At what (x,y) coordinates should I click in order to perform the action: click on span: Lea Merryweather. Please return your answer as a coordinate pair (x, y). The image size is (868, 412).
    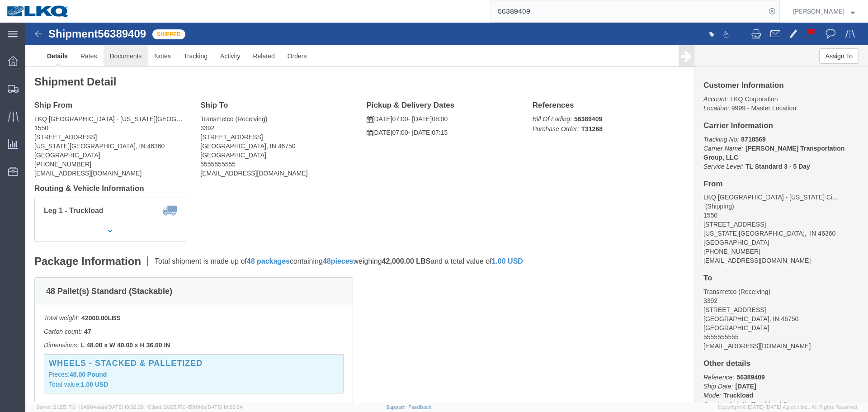
    Looking at the image, I should click on (819, 11).